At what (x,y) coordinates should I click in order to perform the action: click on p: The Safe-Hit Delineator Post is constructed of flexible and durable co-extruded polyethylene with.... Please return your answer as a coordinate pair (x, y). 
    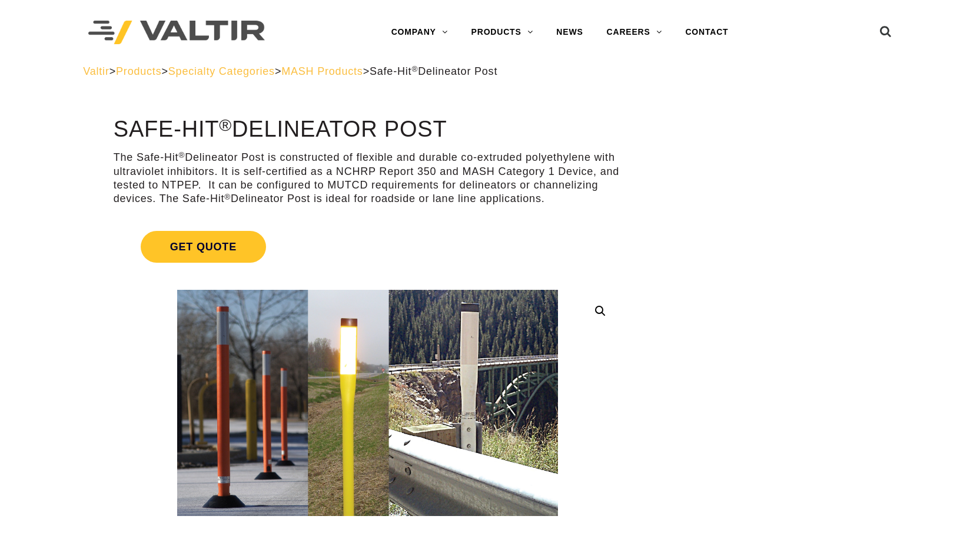
    Looking at the image, I should click on (367, 179).